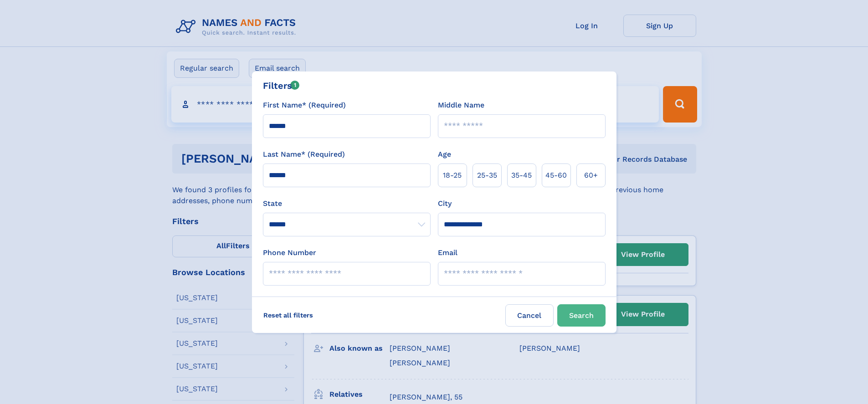 The width and height of the screenshot is (868, 404). Describe the element at coordinates (461, 105) in the screenshot. I see `label: Middle Name` at that location.